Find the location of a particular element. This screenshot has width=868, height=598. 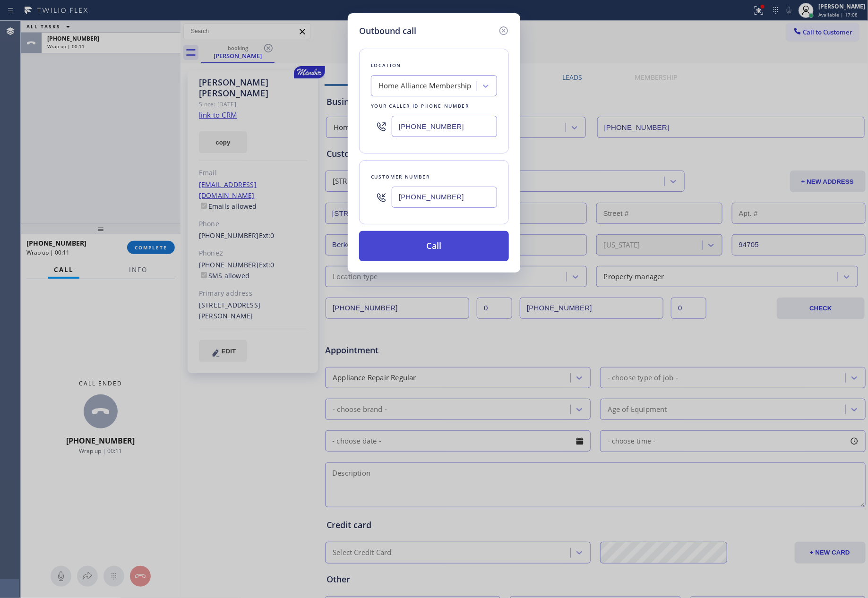

div: Home Alliance Membership is located at coordinates (425, 86).